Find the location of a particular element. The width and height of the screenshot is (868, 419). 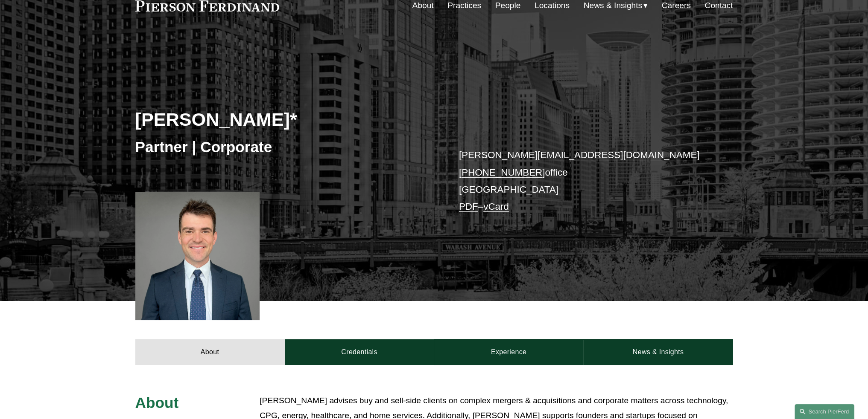

span: About is located at coordinates (157, 403).